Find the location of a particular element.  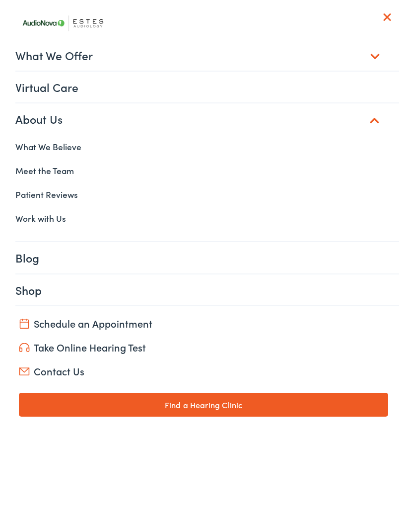

a: Patient Reviews is located at coordinates (204, 195).